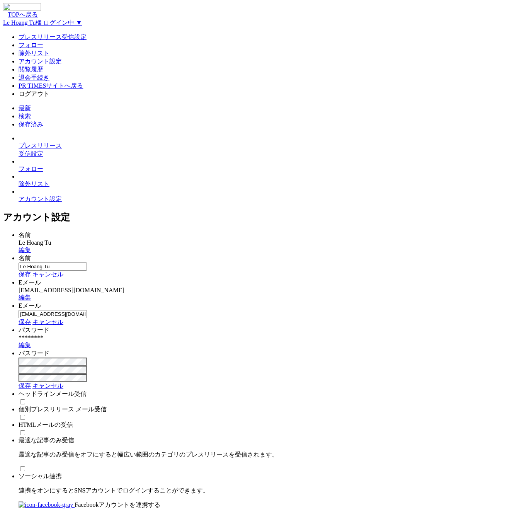  What do you see at coordinates (271, 490) in the screenshot?
I see `p: 連携をオンにするとSNSアカウントでログインすることができます。` at bounding box center [271, 490].